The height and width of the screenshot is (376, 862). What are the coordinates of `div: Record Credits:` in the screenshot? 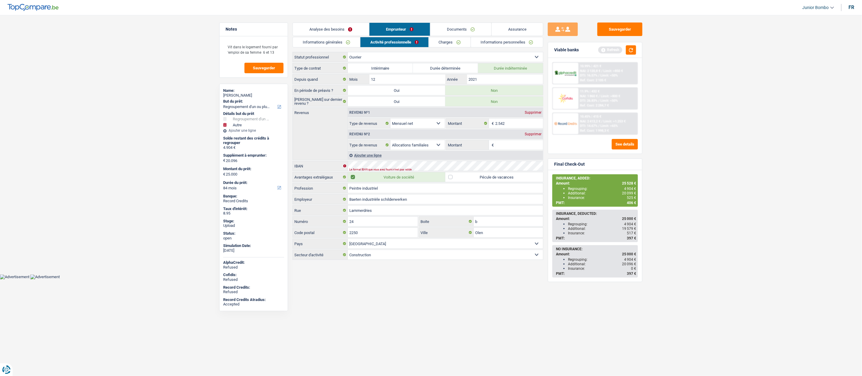 It's located at (254, 288).